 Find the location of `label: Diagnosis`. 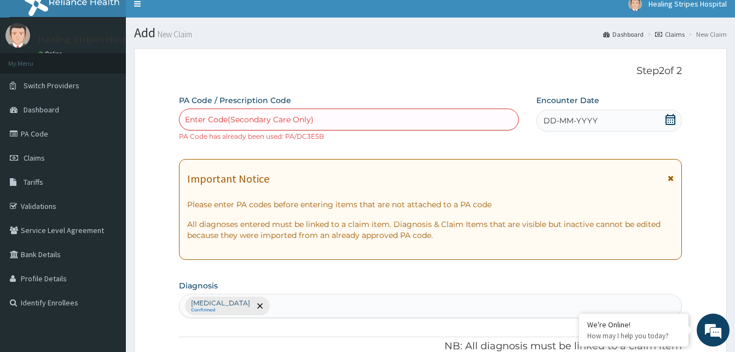

label: Diagnosis is located at coordinates (198, 285).